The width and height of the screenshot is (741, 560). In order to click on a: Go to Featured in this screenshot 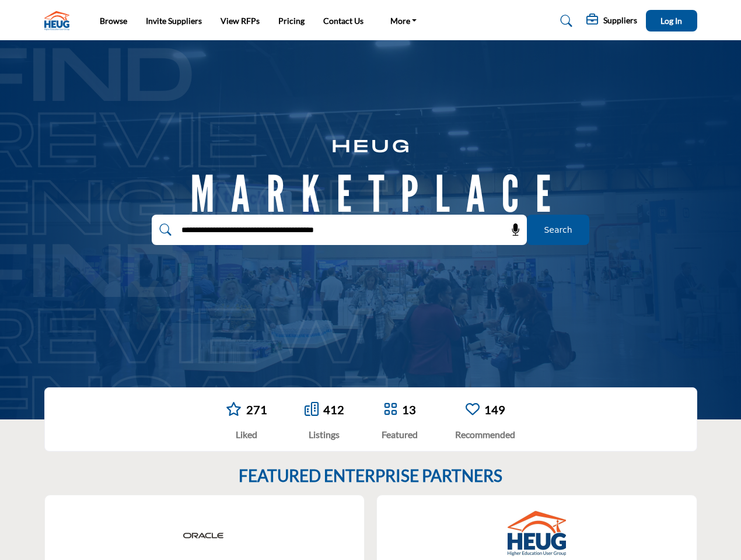, I will do `click(390, 409)`.